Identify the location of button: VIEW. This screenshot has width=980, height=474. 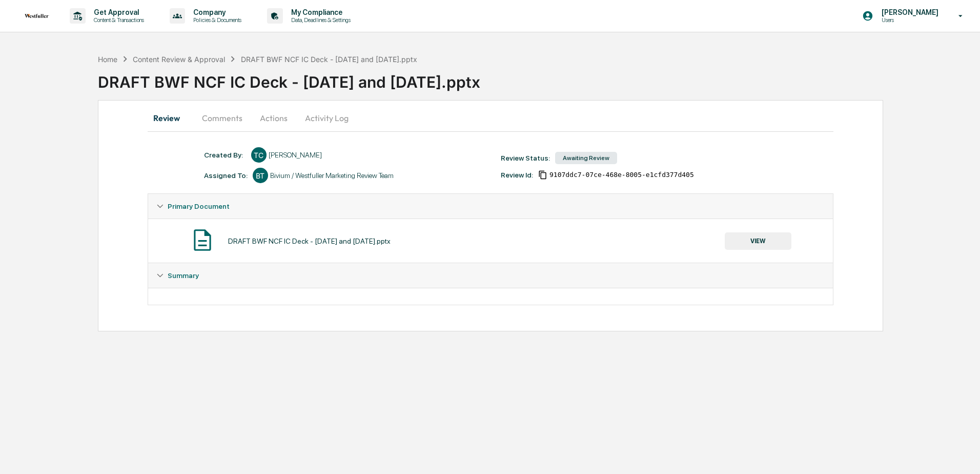
(758, 241).